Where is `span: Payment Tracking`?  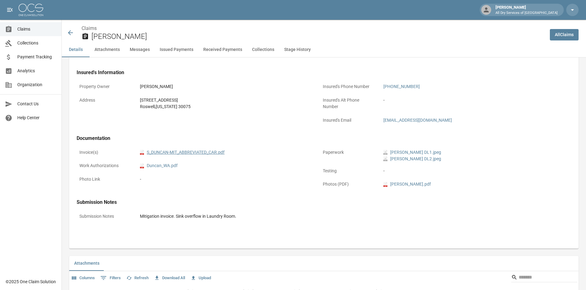 span: Payment Tracking is located at coordinates (37, 57).